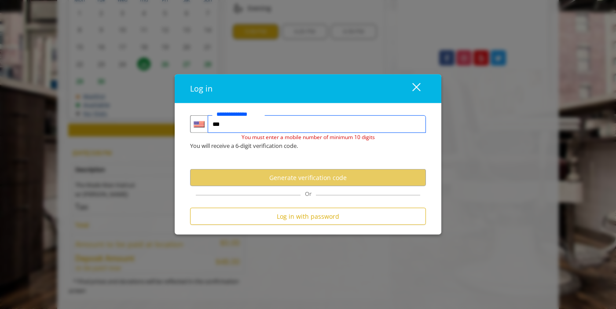  Describe the element at coordinates (308, 177) in the screenshot. I see `button: Generate verification code` at that location.